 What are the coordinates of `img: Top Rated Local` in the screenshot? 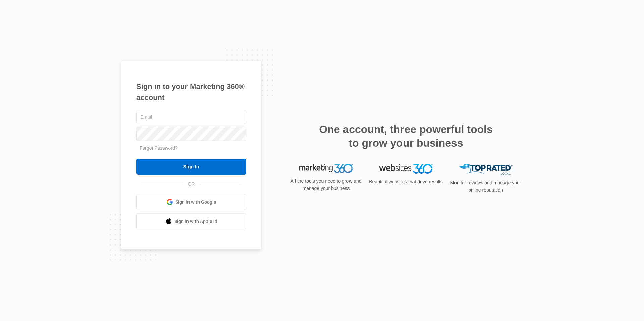 It's located at (486, 169).